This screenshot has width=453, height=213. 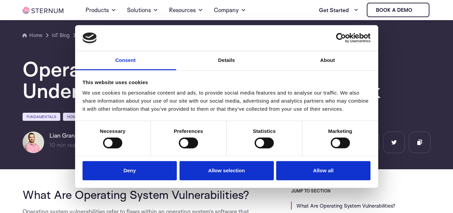 What do you see at coordinates (230, 10) in the screenshot?
I see `a: Company` at bounding box center [230, 10].